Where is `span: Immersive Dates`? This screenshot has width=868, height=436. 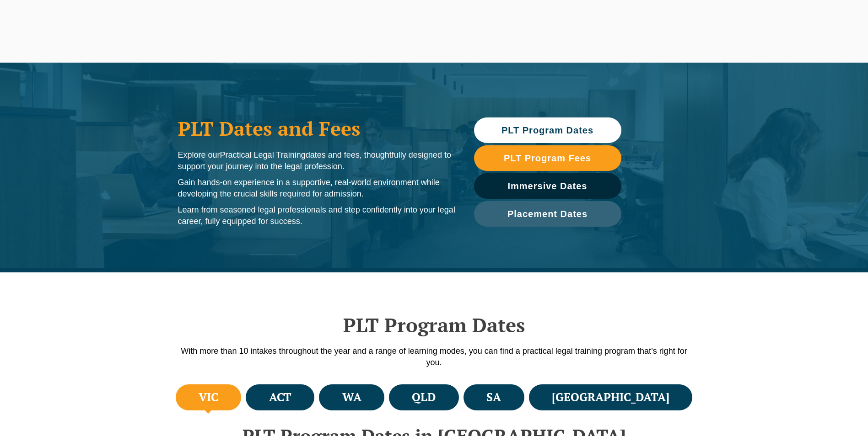 span: Immersive Dates is located at coordinates (548, 187).